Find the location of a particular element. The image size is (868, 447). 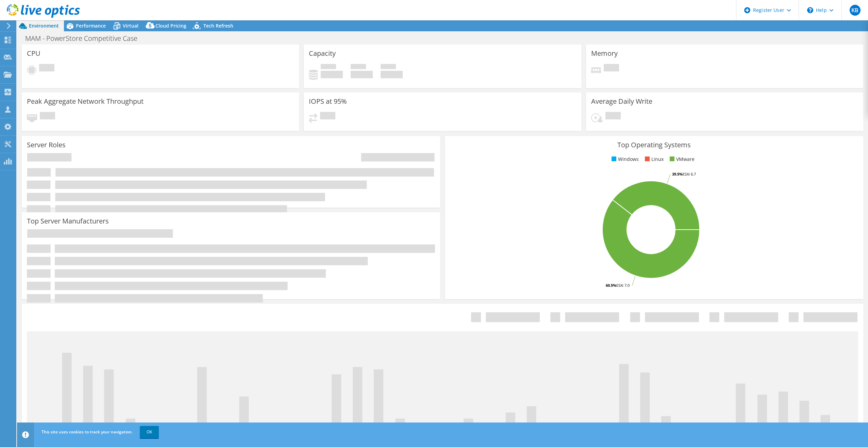

tspan: ESXi 6.7 is located at coordinates (689, 174).